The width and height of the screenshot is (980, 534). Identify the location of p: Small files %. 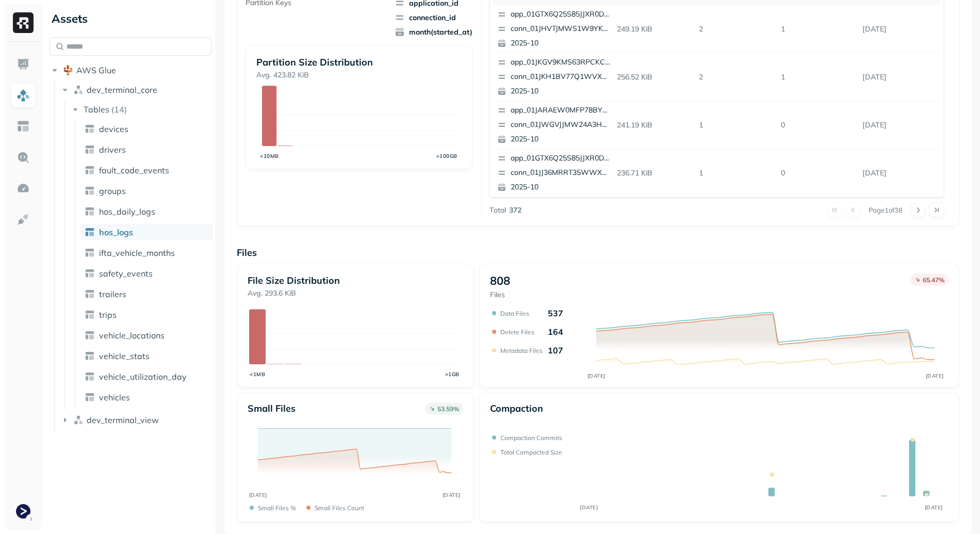
(277, 508).